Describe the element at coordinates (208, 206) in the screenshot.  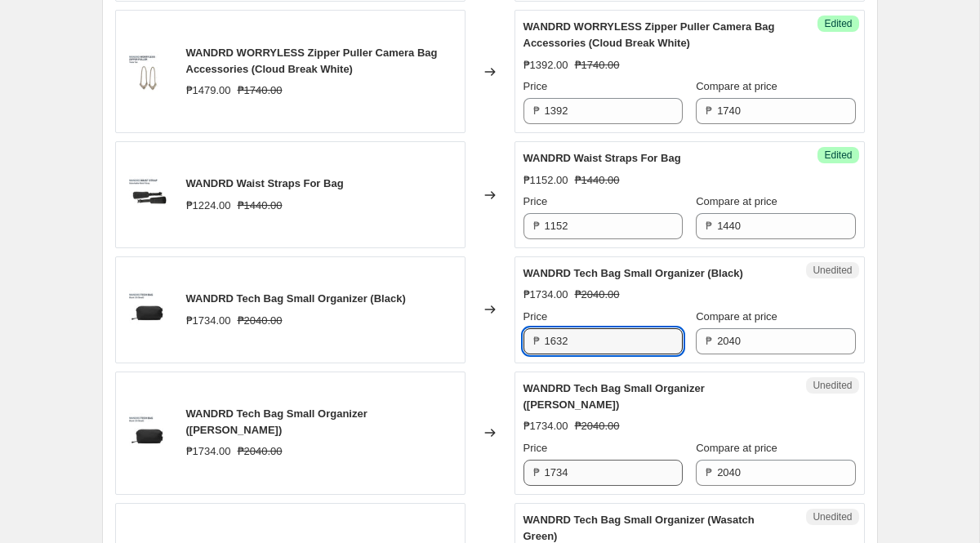
I see `div: ₱1224.00` at that location.